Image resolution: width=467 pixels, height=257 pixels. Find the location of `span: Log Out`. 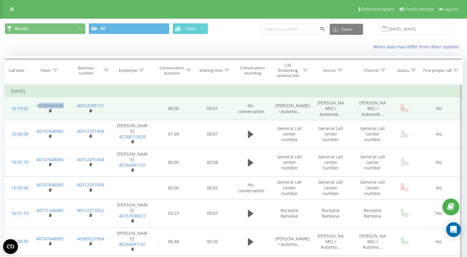

span: Log Out is located at coordinates (451, 9).